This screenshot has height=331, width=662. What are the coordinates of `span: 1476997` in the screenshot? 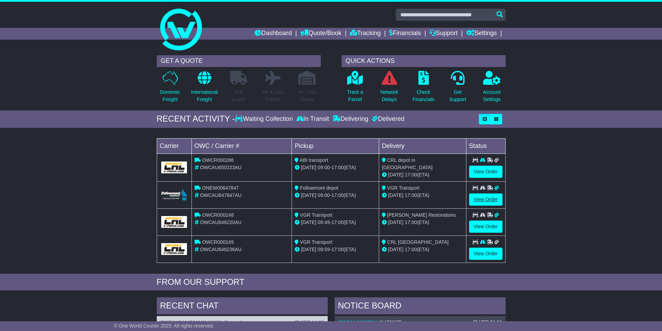 It's located at (391, 322).